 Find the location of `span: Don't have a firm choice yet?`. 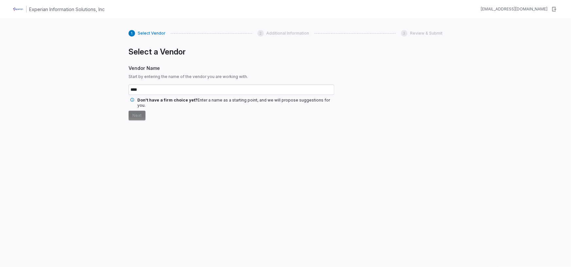

span: Don't have a firm choice yet? is located at coordinates (167, 100).